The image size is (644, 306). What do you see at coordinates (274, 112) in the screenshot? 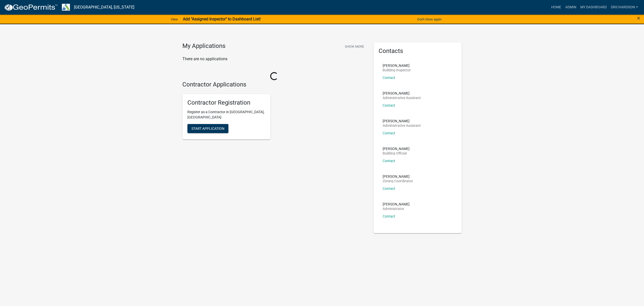
I see `wm-workflow-list-section: Contractor Applications` at bounding box center [274, 112].